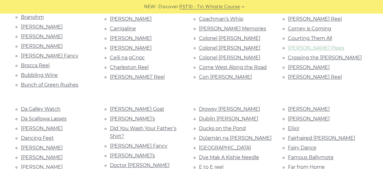 Image resolution: width=383 pixels, height=169 pixels. Describe the element at coordinates (44, 119) in the screenshot. I see `a: Da Scallowa Lasses` at that location.